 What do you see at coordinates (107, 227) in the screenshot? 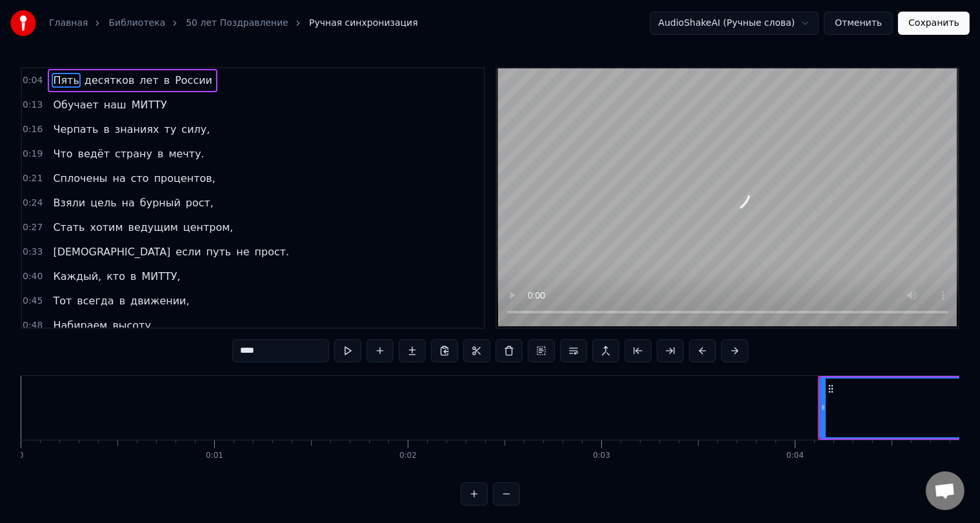
I see `span: хотим` at bounding box center [107, 227].